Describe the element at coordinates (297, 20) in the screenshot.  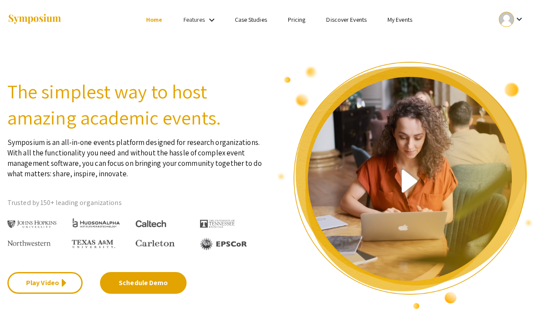
I see `a: Pricing` at that location.